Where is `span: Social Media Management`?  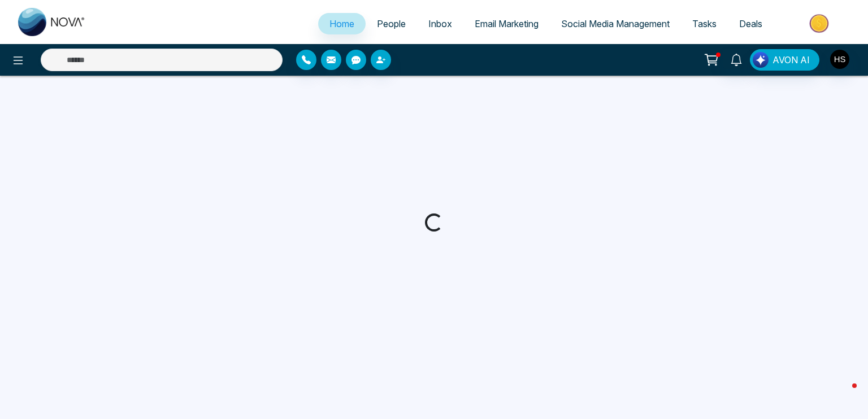 span: Social Media Management is located at coordinates (615, 24).